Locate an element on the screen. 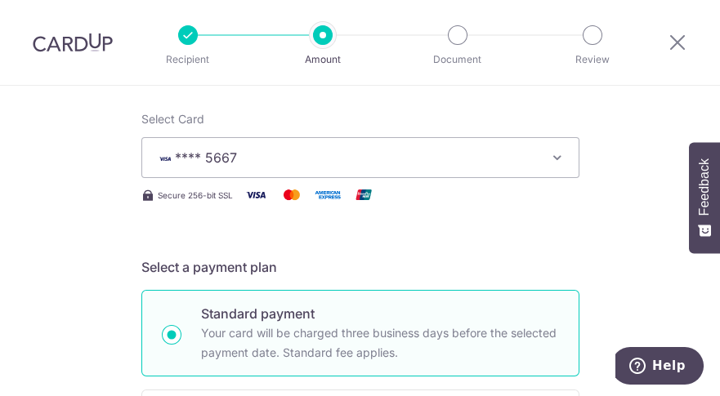  span: Help is located at coordinates (53, 19).